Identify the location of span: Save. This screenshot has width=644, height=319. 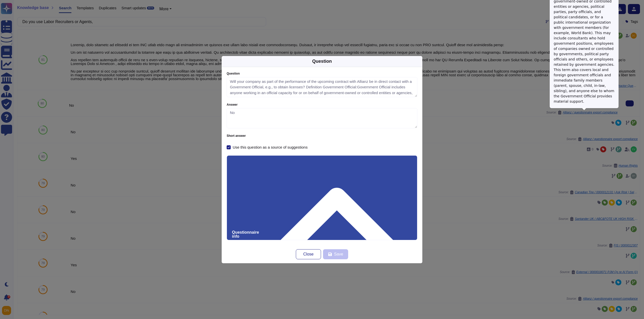
(339, 254).